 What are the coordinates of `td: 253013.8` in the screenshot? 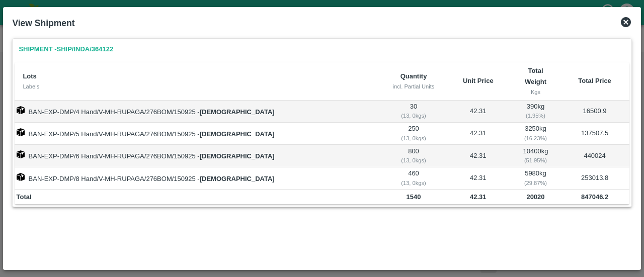 It's located at (594, 179).